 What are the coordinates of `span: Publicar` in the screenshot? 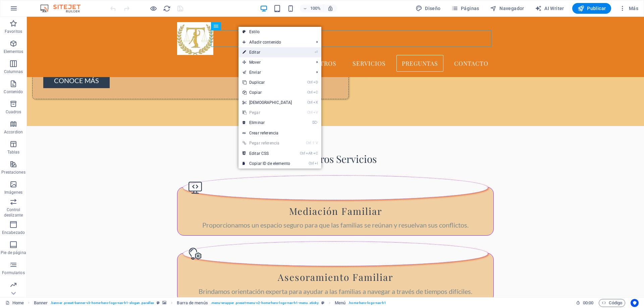 It's located at (591, 8).